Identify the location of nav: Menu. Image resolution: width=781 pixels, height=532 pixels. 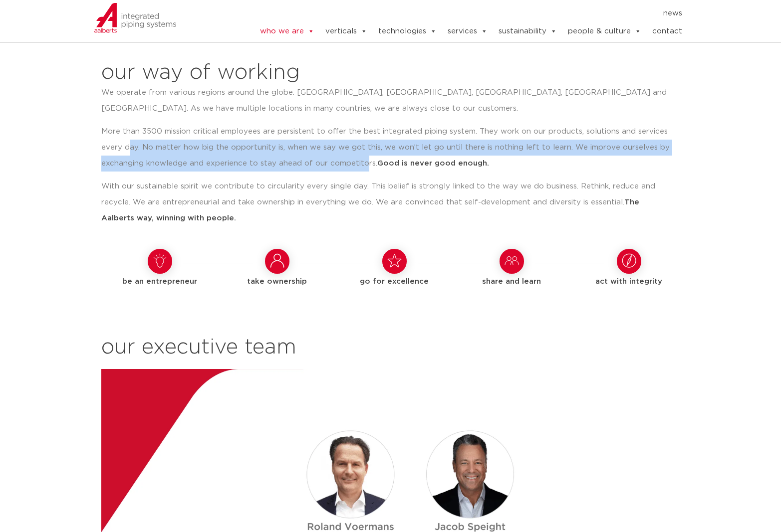
(456, 13).